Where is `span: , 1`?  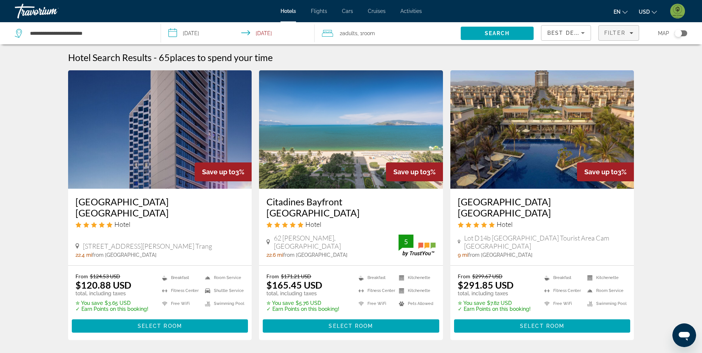
span: , 1 is located at coordinates (366, 33).